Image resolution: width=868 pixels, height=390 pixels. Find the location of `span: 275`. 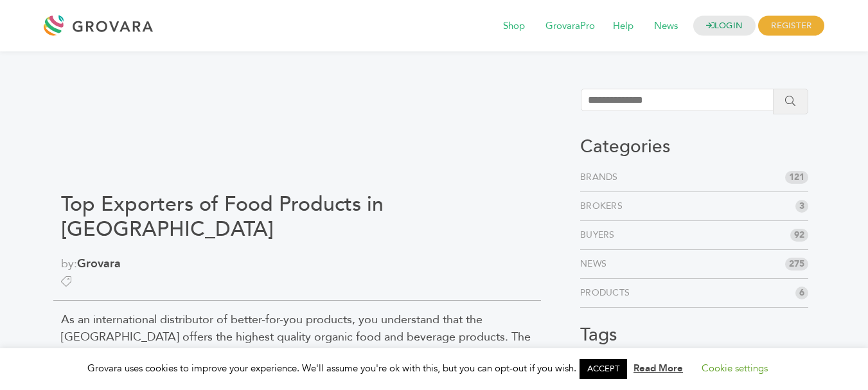

span: 275 is located at coordinates (797, 264).